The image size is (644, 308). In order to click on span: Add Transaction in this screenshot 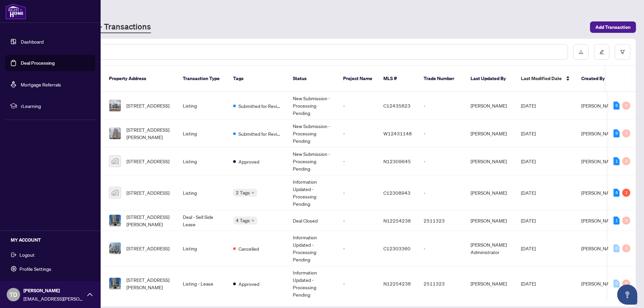, I will do `click(613, 27)`.